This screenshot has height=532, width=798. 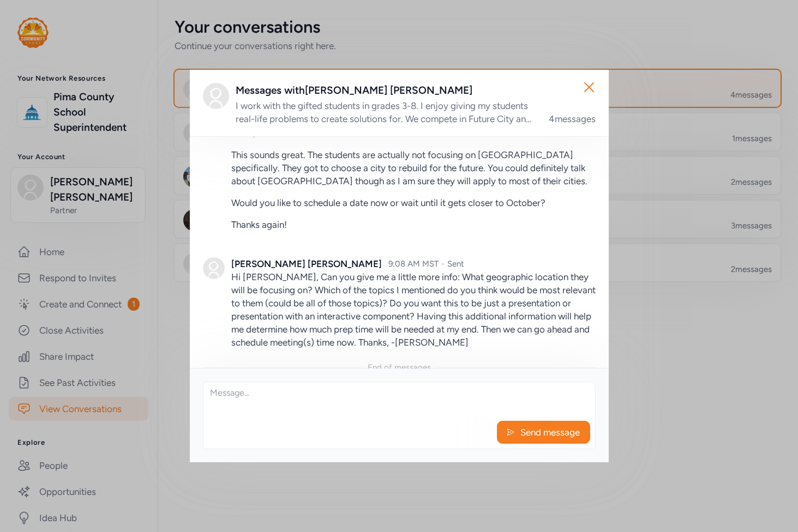 I want to click on div: I work with the gifted students in grades 3-8. I enjoy giving my students real-life problems to c..., so click(x=386, y=112).